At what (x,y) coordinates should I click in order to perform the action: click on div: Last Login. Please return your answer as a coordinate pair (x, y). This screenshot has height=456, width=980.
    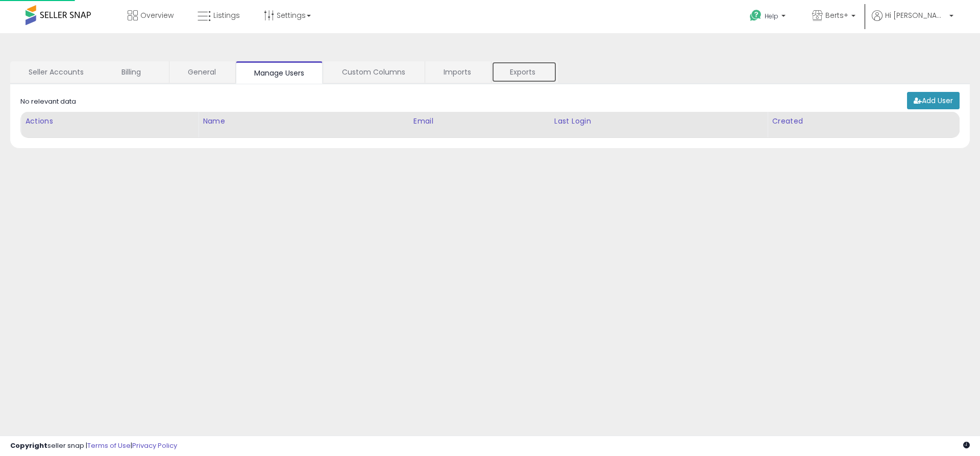
    Looking at the image, I should click on (659, 121).